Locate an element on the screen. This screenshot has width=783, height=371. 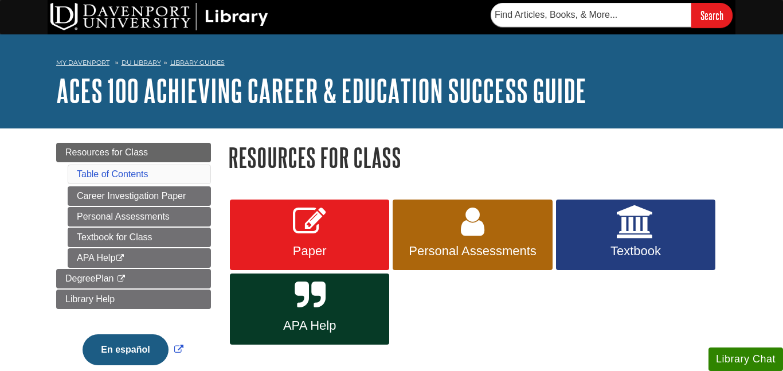
a: Library Help is located at coordinates (134, 299).